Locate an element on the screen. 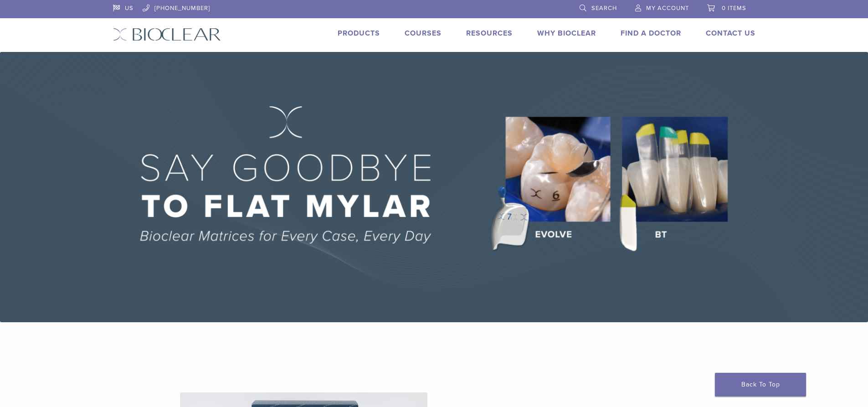 The width and height of the screenshot is (868, 407). a: Back To Top is located at coordinates (760, 385).